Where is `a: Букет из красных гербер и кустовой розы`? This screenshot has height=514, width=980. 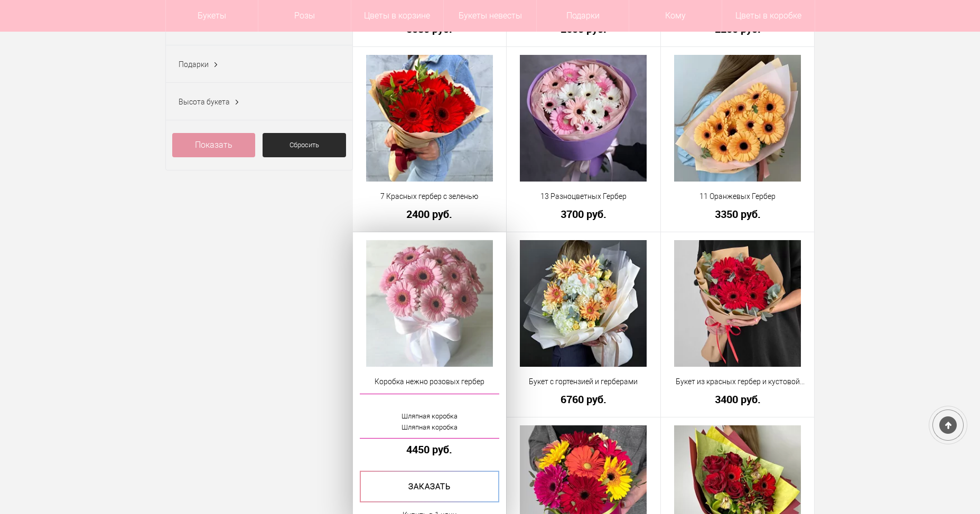 a: Букет из красных гербер и кустовой розы is located at coordinates (738, 382).